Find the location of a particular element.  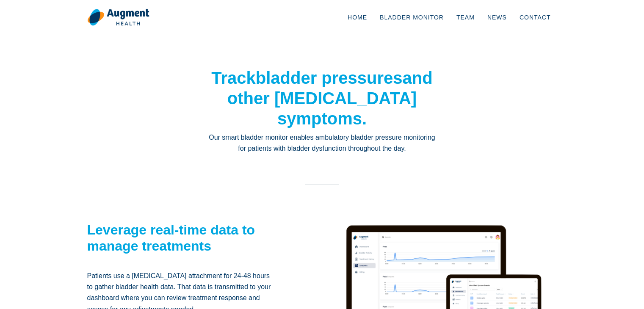

a: Home is located at coordinates (357, 17).